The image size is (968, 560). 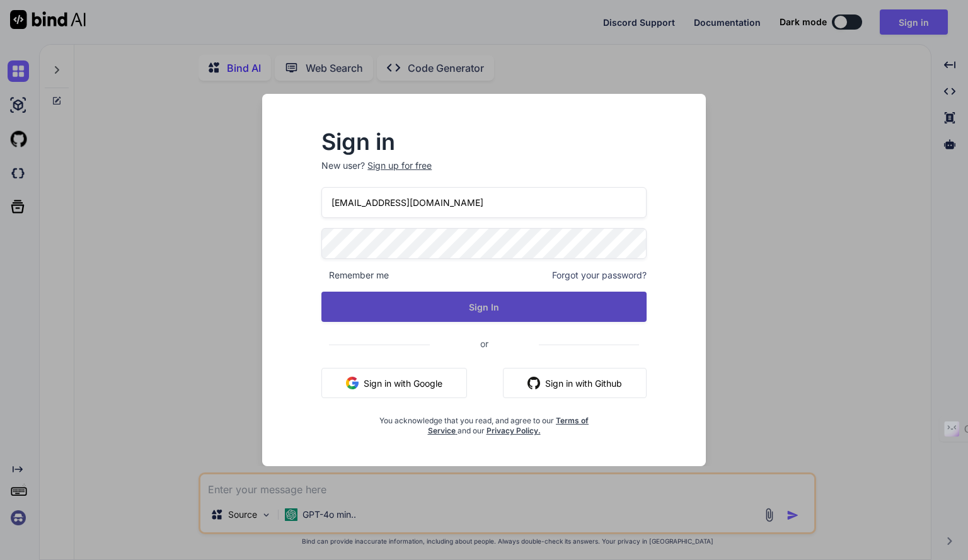 What do you see at coordinates (534, 383) in the screenshot?
I see `img: github` at bounding box center [534, 383].